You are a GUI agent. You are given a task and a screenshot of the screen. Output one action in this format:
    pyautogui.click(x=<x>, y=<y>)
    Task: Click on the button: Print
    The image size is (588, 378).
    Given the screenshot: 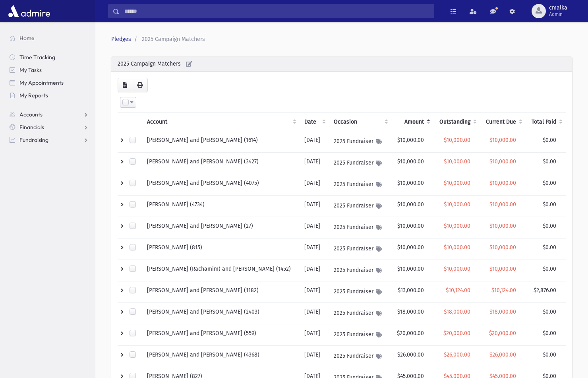 What is the action you would take?
    pyautogui.click(x=140, y=85)
    